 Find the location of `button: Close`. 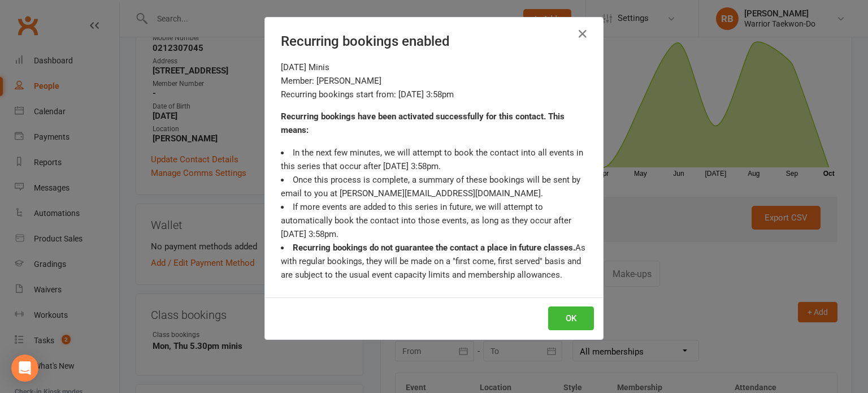

button: Close is located at coordinates (583, 33).